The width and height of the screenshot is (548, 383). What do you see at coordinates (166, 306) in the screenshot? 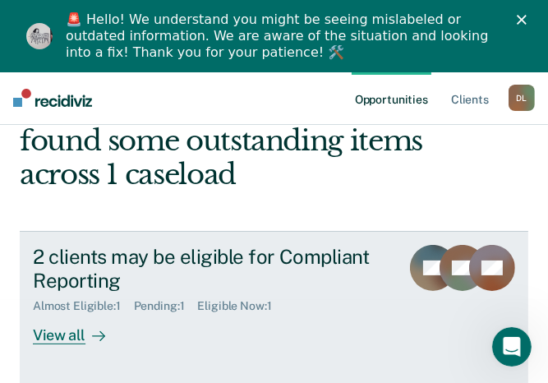
I see `div: Pending : 1` at bounding box center [166, 306].